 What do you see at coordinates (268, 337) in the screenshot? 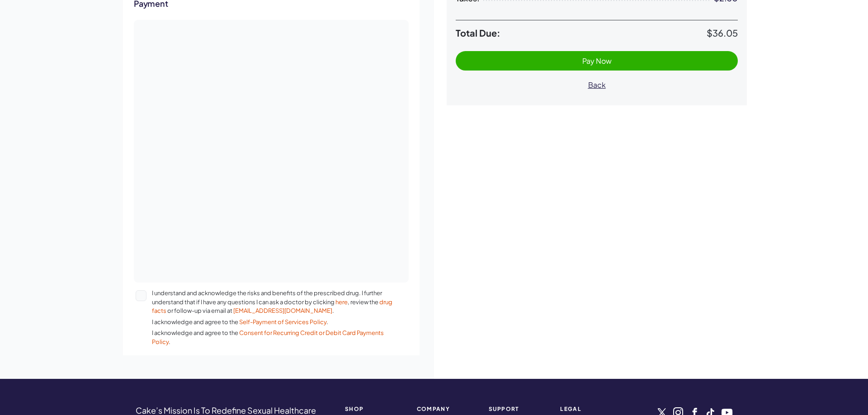
I see `a: Consent for Recurring Credit or Debit Card Payments Policy` at bounding box center [268, 337].